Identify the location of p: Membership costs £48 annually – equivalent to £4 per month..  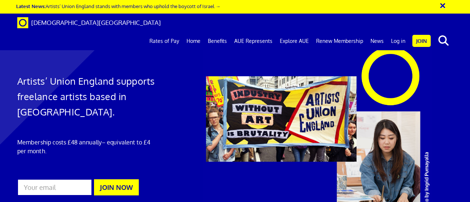
(86, 147).